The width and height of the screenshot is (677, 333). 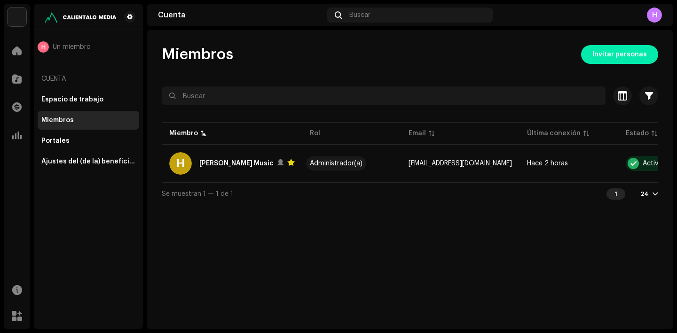 What do you see at coordinates (460, 164) in the screenshot?
I see `span: hsanabria035@gmail.com` at bounding box center [460, 164].